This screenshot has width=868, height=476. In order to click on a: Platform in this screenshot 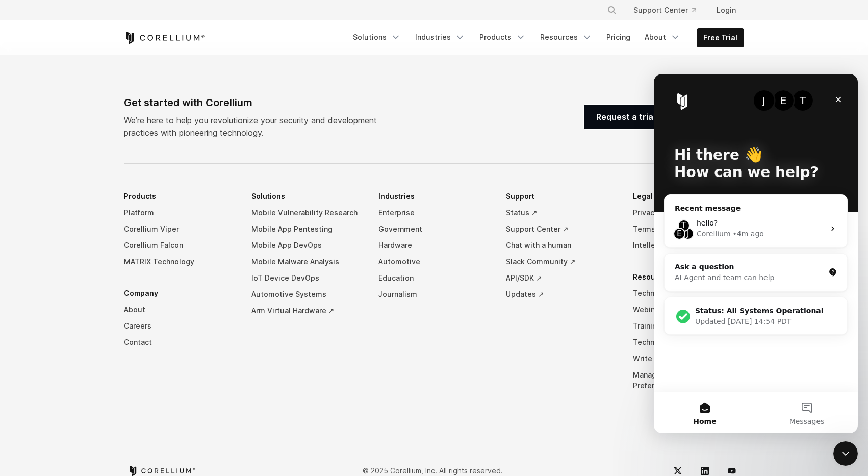, I will do `click(180, 213)`.